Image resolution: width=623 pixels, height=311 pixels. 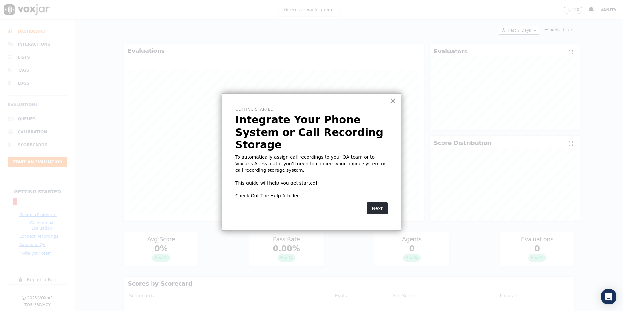 I want to click on div: Open Intercom Messenger, so click(x=608, y=296).